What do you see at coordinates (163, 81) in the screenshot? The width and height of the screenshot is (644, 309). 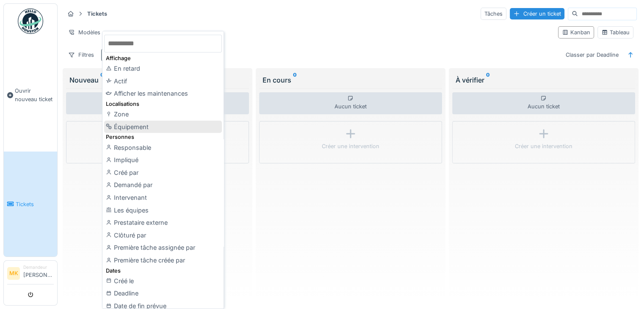 I see `div: Actif` at bounding box center [163, 81].